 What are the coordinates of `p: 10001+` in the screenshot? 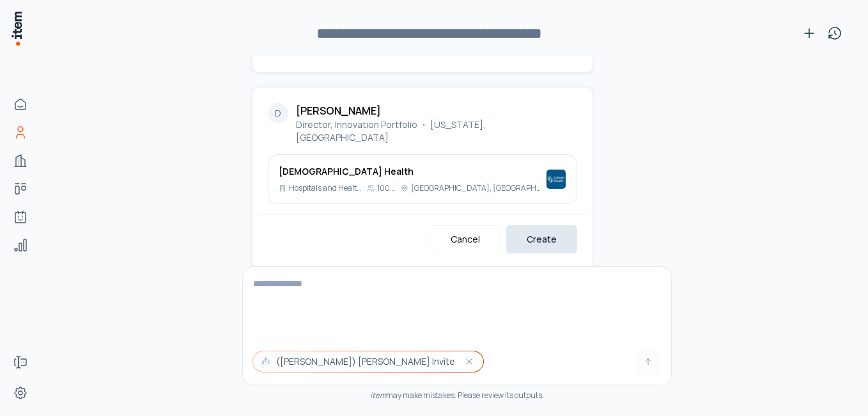 It's located at (386, 188).